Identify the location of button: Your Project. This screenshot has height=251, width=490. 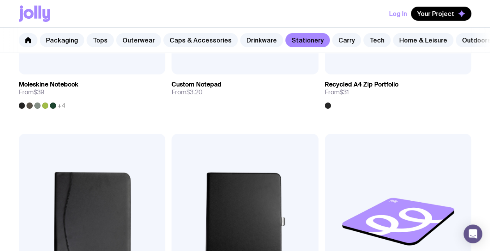
(440, 14).